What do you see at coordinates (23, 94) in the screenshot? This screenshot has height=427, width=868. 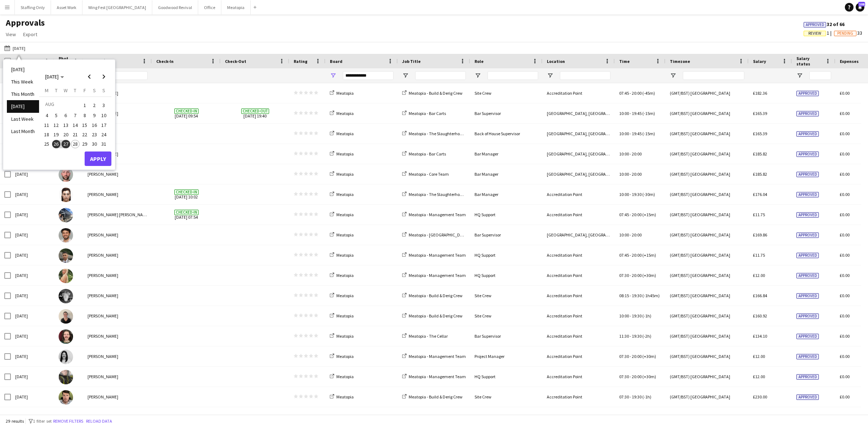 I see `li: This Month` at bounding box center [23, 94].